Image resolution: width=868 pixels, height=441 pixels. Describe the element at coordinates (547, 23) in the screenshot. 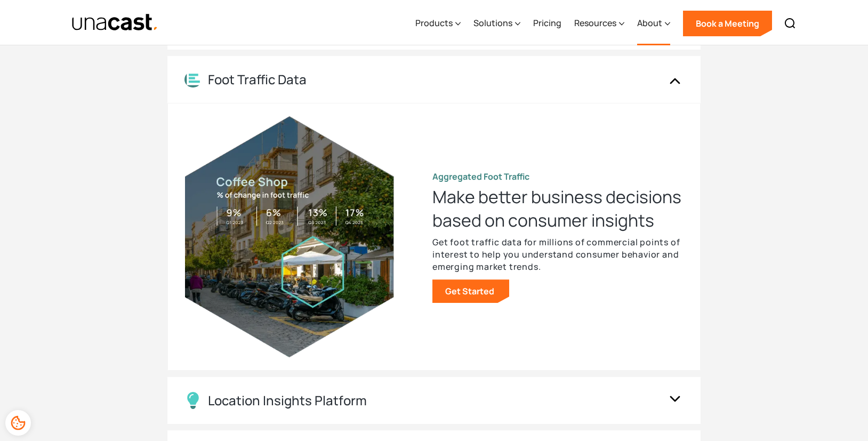

I see `a: Pricing` at that location.